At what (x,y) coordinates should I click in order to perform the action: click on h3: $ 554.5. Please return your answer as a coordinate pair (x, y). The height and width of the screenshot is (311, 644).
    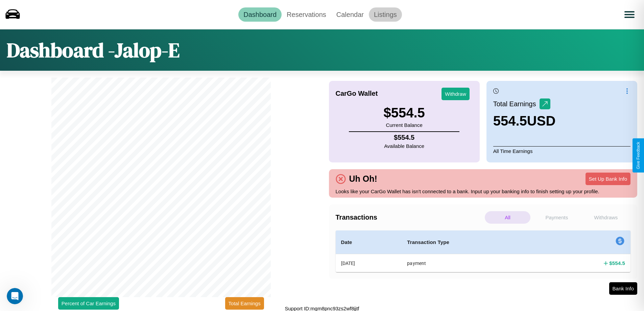
    Looking at the image, I should click on (404, 113).